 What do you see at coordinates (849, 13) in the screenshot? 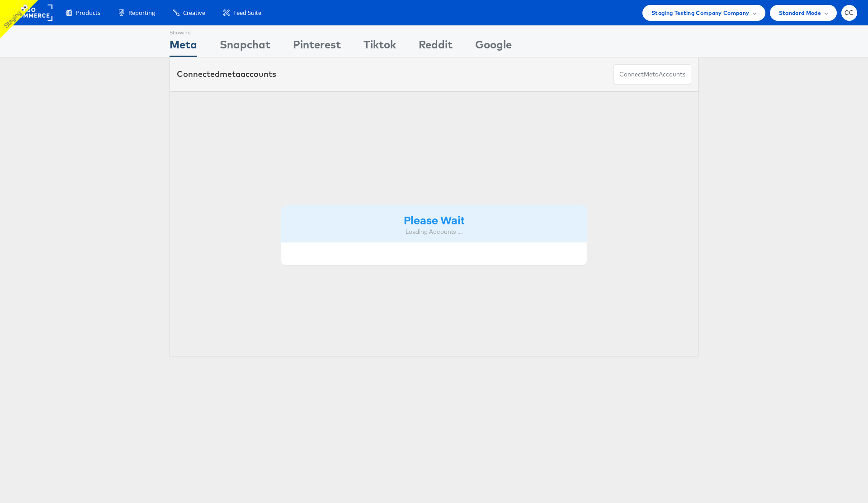
I see `span: CC` at bounding box center [849, 13].